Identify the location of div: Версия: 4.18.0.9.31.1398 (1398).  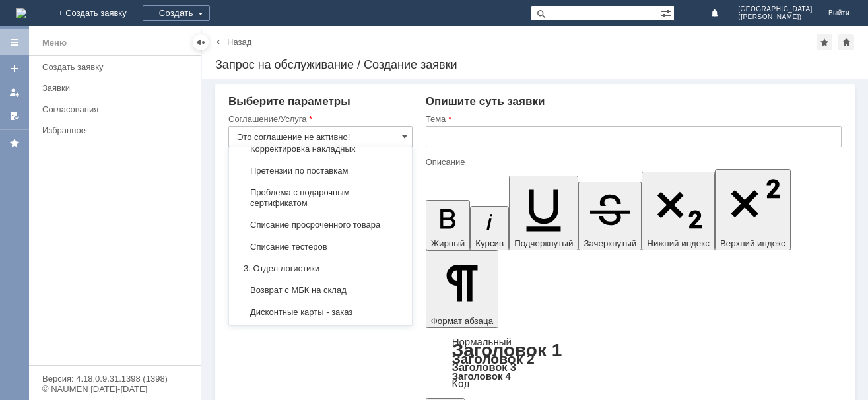
(115, 378).